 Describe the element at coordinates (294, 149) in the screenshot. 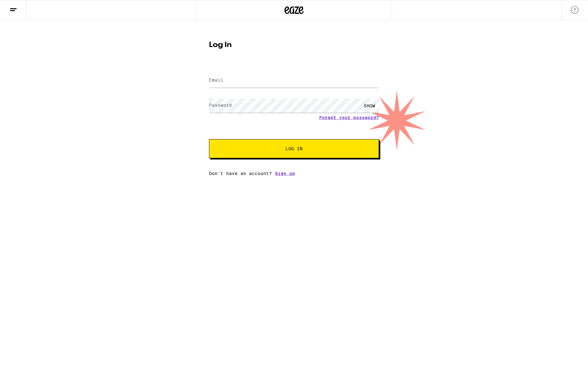

I see `span: Log In` at that location.